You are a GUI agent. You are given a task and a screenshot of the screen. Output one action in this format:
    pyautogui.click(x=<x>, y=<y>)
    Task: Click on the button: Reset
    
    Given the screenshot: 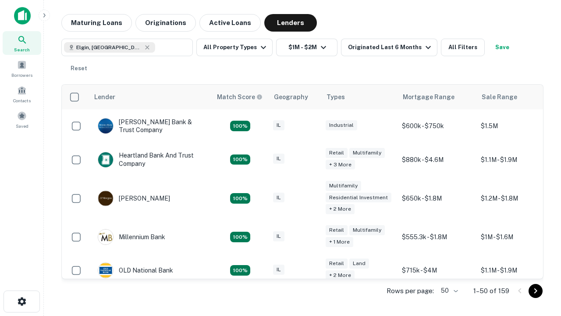 What is the action you would take?
    pyautogui.click(x=79, y=68)
    